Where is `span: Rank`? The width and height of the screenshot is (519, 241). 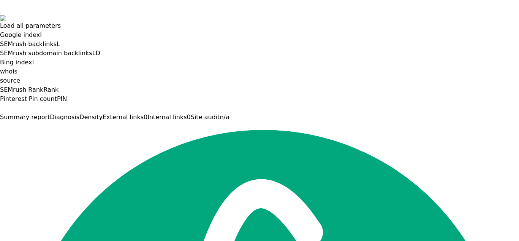
span: Rank is located at coordinates (51, 89).